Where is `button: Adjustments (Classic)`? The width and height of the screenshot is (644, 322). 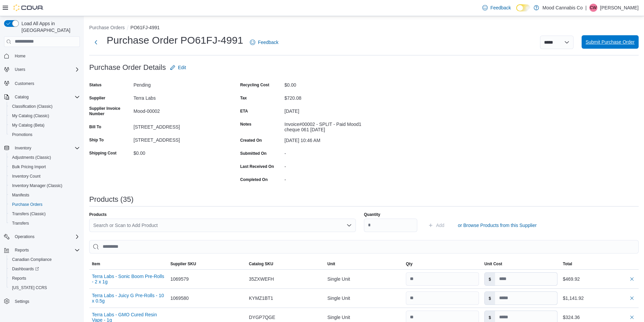
button: Adjustments (Classic) is located at coordinates (44, 157).